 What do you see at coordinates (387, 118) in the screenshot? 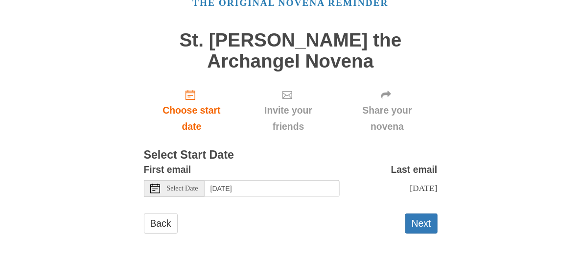
I see `span: Share your novena` at bounding box center [387, 118].